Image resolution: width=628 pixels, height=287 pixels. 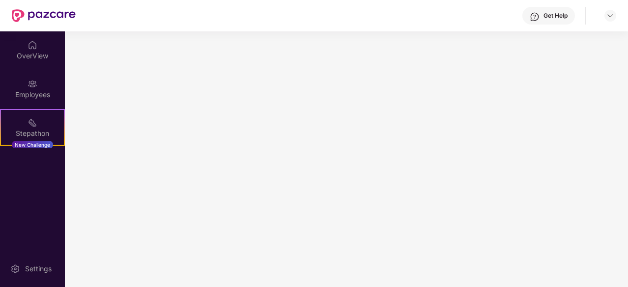 What do you see at coordinates (555, 16) in the screenshot?
I see `div: Get Help` at bounding box center [555, 16].